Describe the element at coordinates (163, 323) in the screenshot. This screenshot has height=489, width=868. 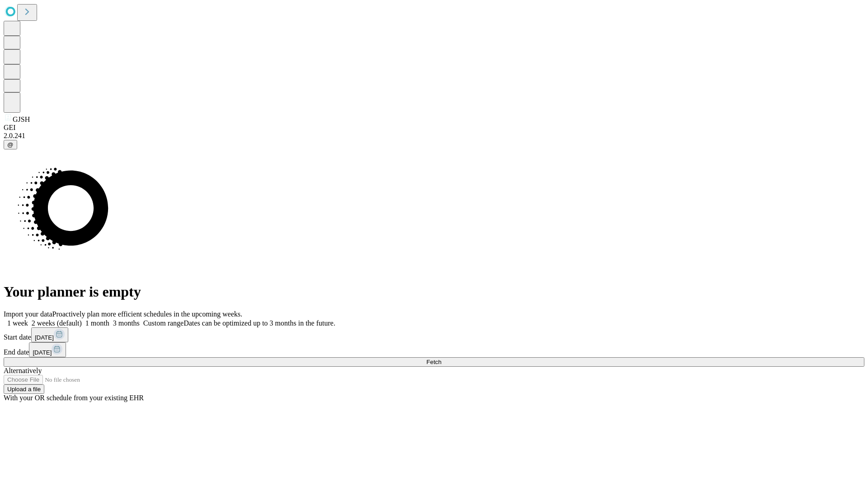
I see `span: Custom range` at that location.